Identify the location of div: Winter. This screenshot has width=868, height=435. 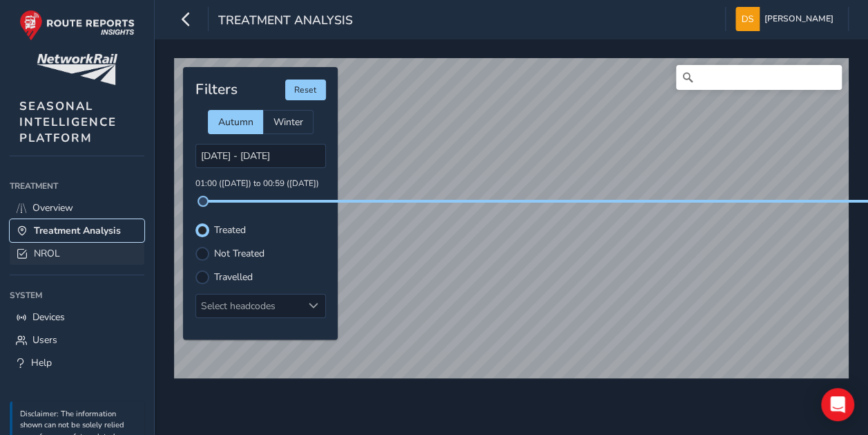
(288, 121).